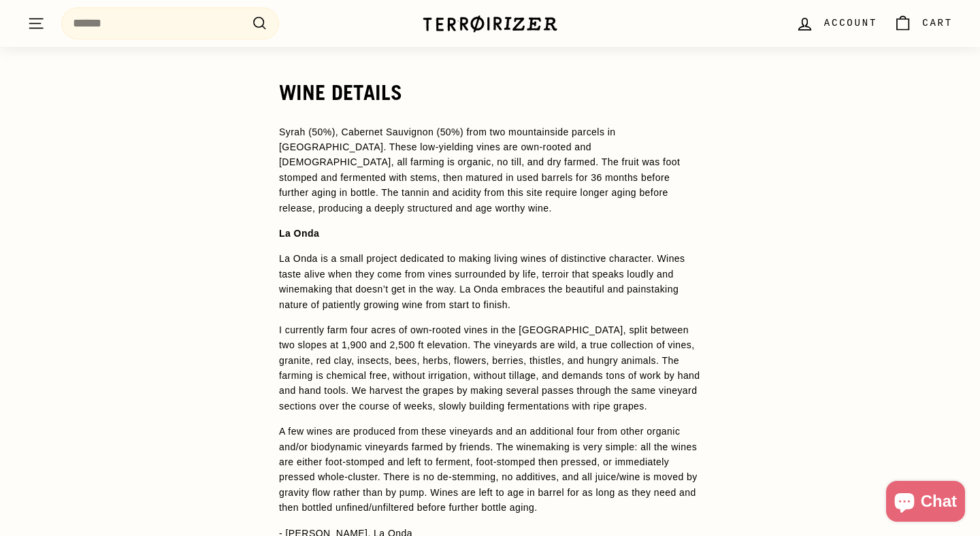  Describe the element at coordinates (490, 281) in the screenshot. I see `p: La Onda is a small project dedicated to making living wines of distinctive character. Wines taste...` at that location.